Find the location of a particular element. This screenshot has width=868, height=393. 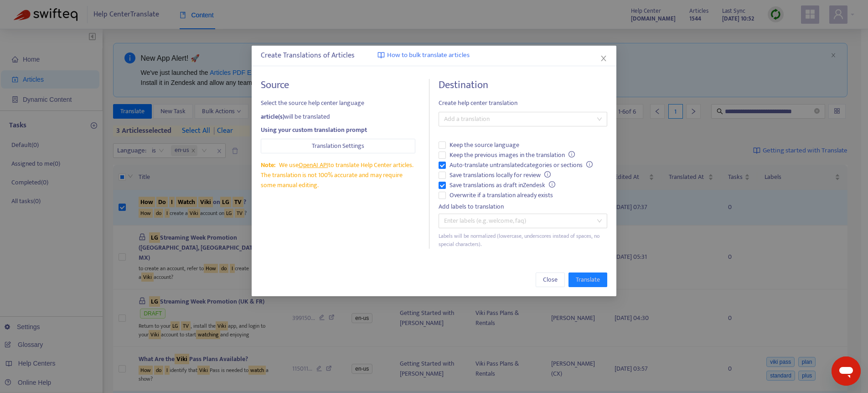

div: Create Translations of Articles is located at coordinates (434, 56).